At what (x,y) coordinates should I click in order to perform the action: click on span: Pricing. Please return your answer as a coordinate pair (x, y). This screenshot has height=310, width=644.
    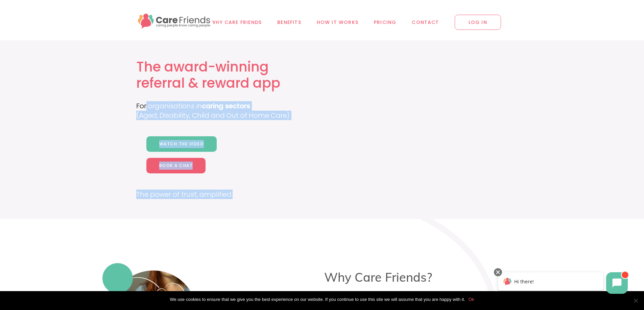
    Looking at the image, I should click on (385, 22).